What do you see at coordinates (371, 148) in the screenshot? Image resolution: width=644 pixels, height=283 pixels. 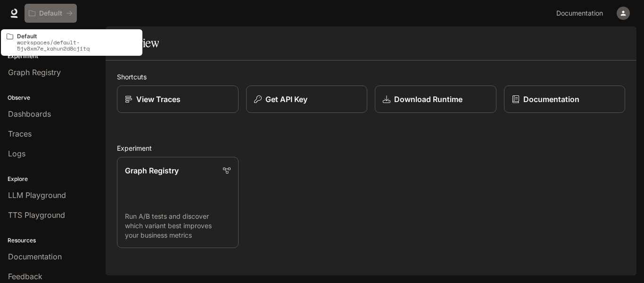 I see `h2: Experiment` at bounding box center [371, 148].